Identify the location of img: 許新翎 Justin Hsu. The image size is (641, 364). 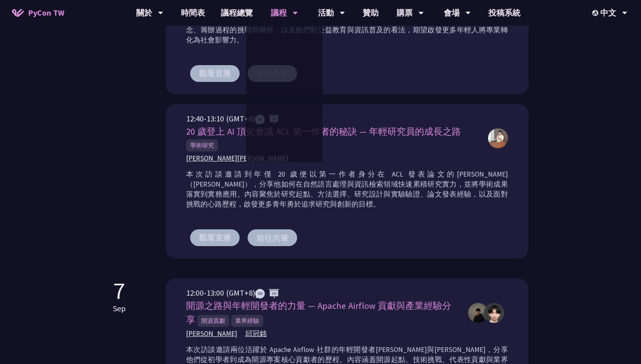
(498, 138).